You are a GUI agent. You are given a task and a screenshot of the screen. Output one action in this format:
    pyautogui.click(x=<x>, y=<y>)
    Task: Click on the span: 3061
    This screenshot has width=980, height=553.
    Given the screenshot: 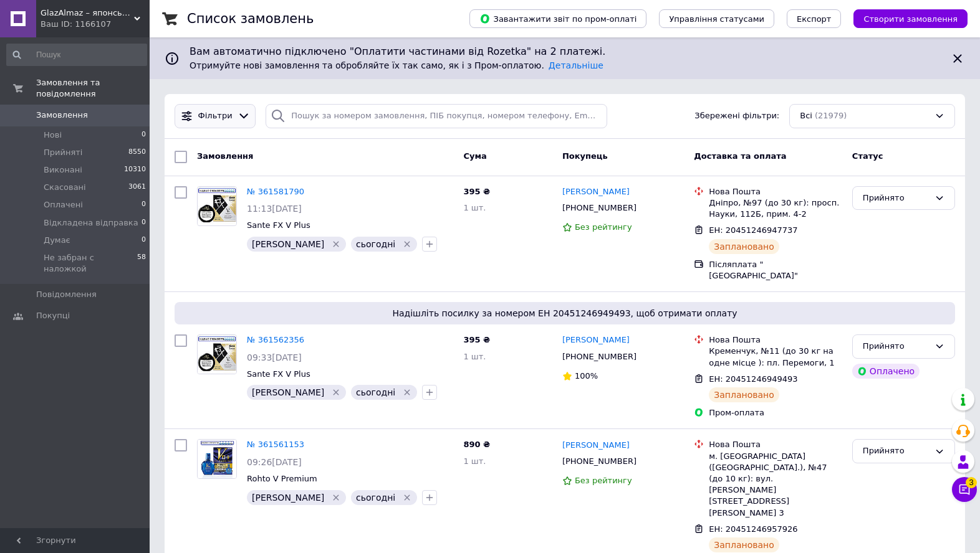 What is the action you would take?
    pyautogui.click(x=137, y=188)
    